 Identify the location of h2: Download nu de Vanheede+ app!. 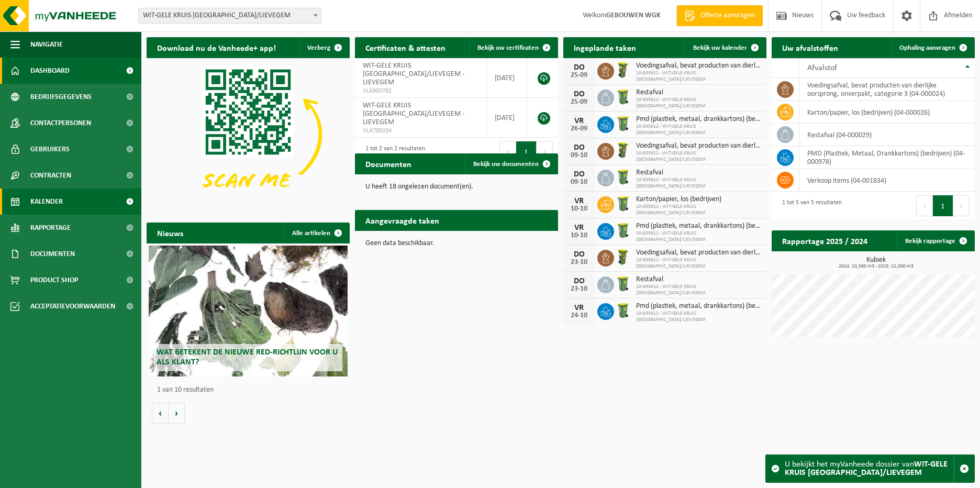
(216, 47).